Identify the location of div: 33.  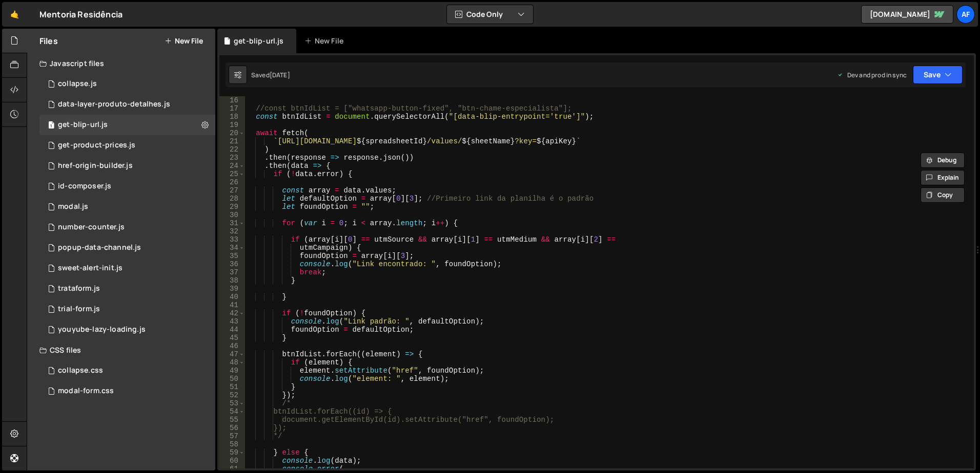
(232, 240).